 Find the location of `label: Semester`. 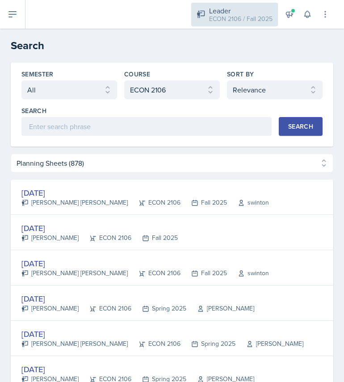

label: Semester is located at coordinates (37, 74).